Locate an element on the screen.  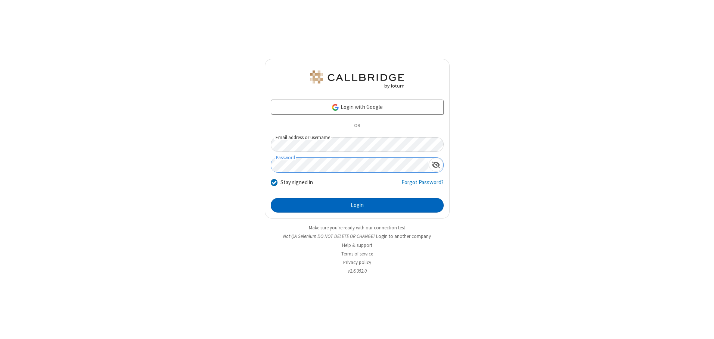
a: Privacy policy is located at coordinates (357, 262).